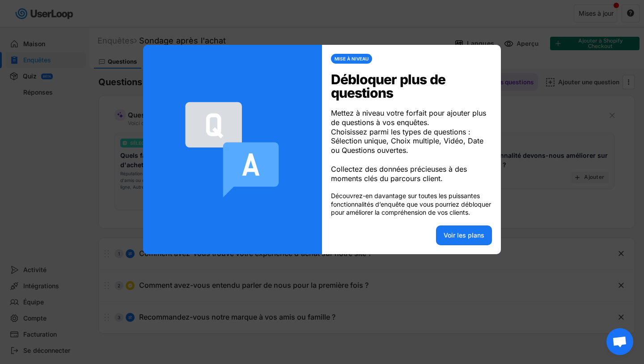 The height and width of the screenshot is (364, 644). What do you see at coordinates (410, 118) in the screenshot?
I see `font: Mettez à niveau votre forfait pour ajouter plus de questions à vos enquêtes.` at bounding box center [410, 118].